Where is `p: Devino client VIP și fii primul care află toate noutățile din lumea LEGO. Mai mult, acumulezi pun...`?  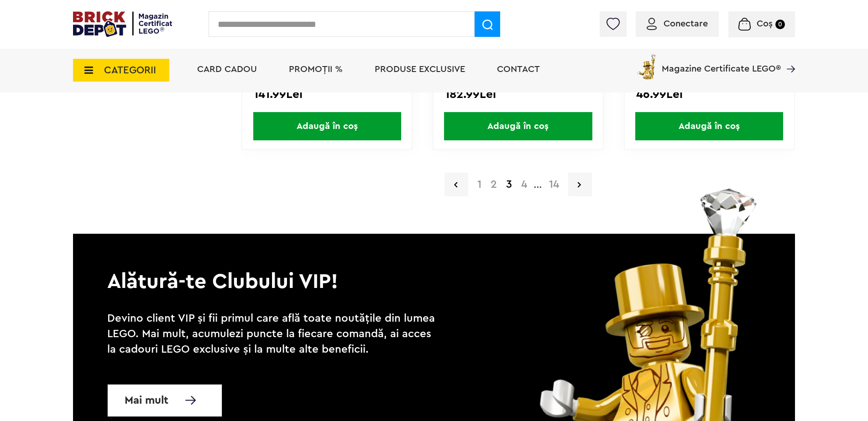
p: Devino client VIP și fii primul care află toate noutățile din lumea LEGO. Mai mult, acumulezi pun... is located at coordinates (274, 334).